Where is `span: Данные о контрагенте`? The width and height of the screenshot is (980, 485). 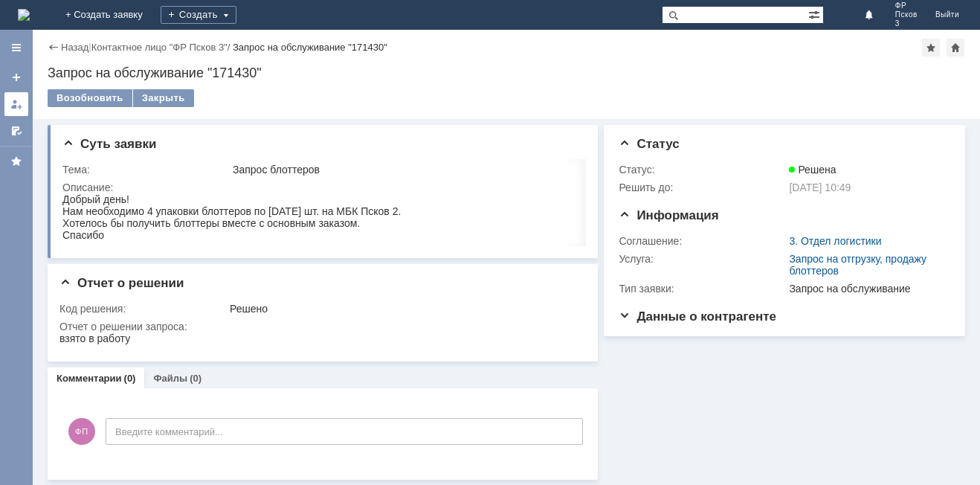 span: Данные о контрагенте is located at coordinates (697, 316).